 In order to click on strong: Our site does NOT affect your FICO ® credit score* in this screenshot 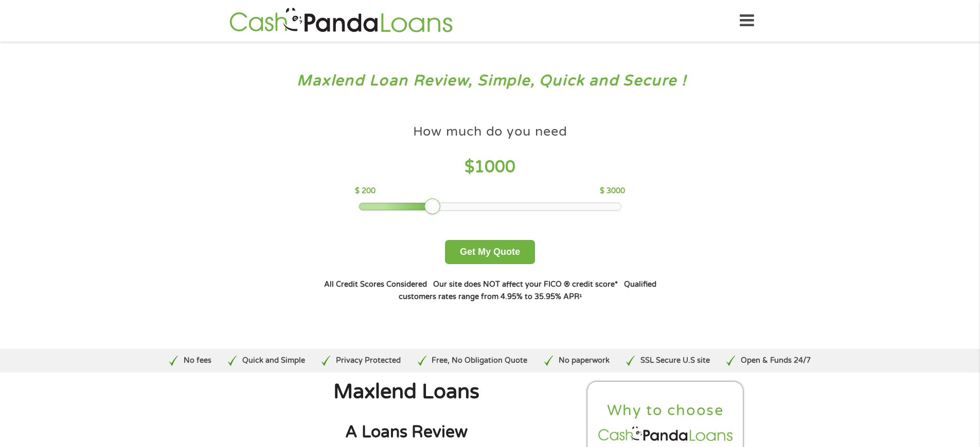, I will do `click(525, 284)`.